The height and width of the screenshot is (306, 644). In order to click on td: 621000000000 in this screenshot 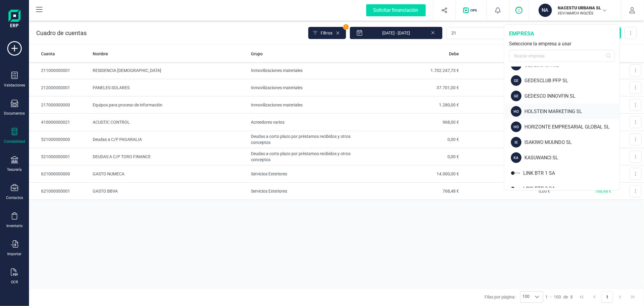, I will do `click(59, 174)`.